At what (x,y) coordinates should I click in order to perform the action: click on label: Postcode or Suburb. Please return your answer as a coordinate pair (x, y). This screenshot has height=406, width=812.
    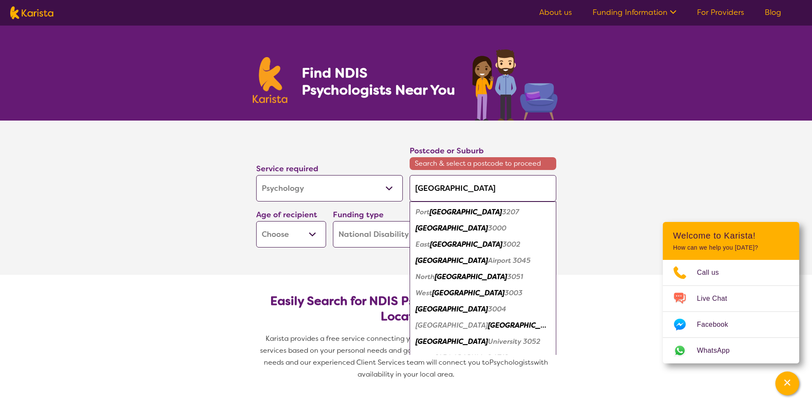
    Looking at the image, I should click on (447, 151).